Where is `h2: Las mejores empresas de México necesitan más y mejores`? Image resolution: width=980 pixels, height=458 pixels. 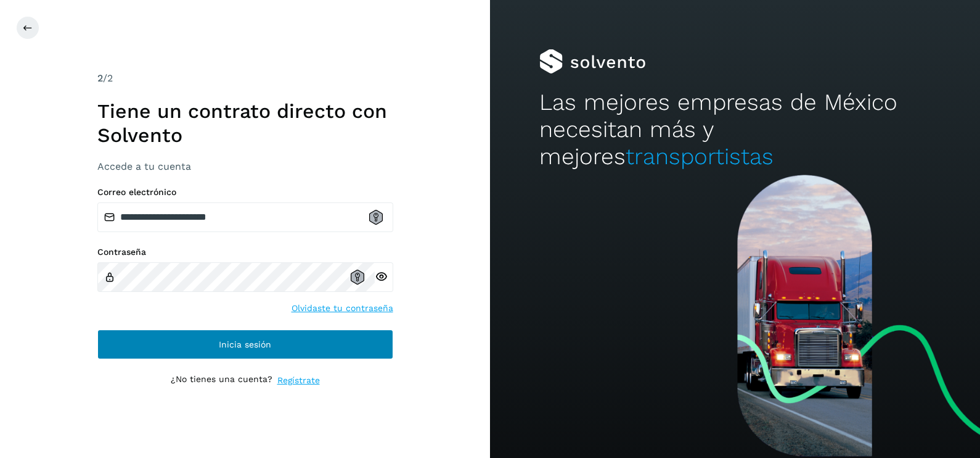
h2: Las mejores empresas de México necesitan más y mejores is located at coordinates (735, 130).